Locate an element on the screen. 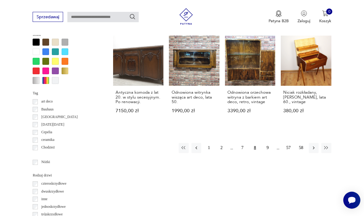 The image size is (364, 216). p: Zaloguj is located at coordinates (304, 21).